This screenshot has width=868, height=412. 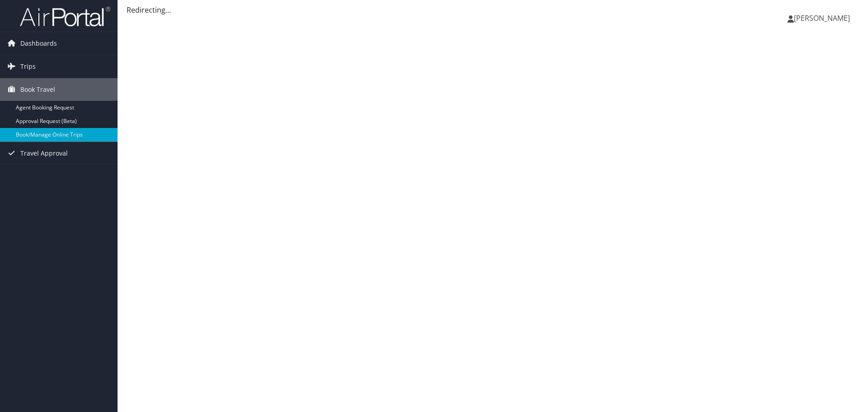 What do you see at coordinates (65, 16) in the screenshot?
I see `img: airportal-logo.png` at bounding box center [65, 16].